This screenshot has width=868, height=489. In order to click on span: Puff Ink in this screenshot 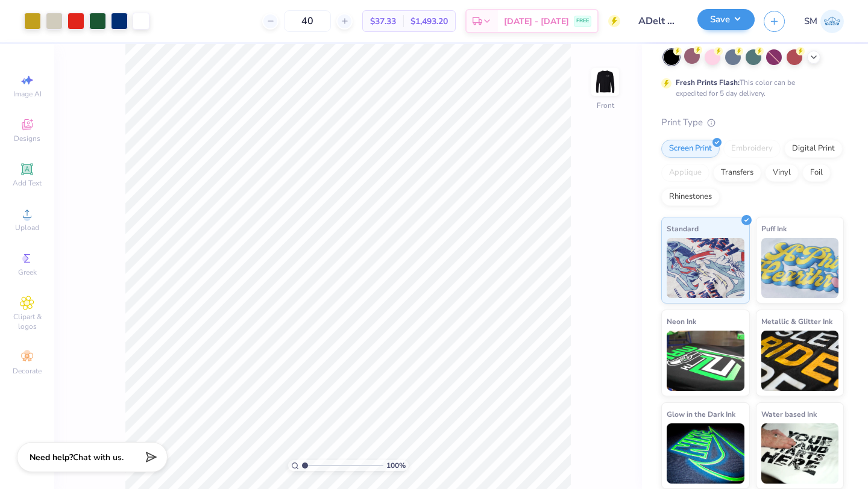, I will do `click(774, 229)`.